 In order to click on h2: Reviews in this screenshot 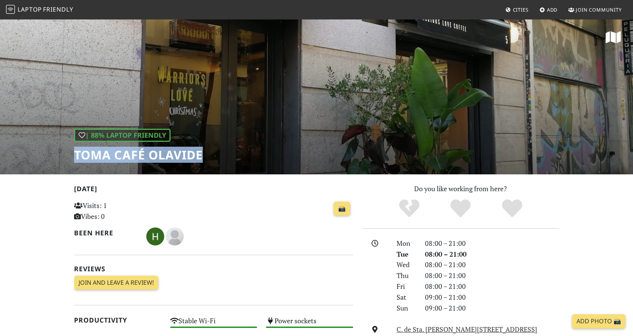, I will do `click(214, 269)`.